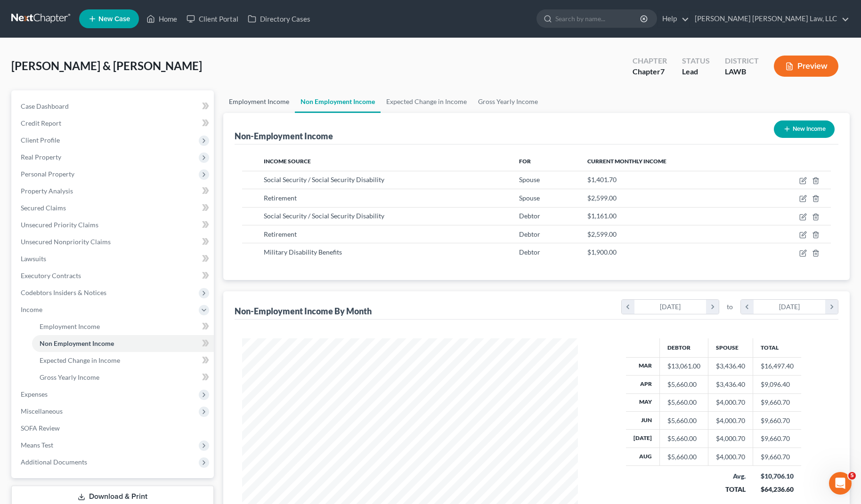 The image size is (861, 504). Describe the element at coordinates (730, 477) in the screenshot. I see `div: Avg.` at that location.